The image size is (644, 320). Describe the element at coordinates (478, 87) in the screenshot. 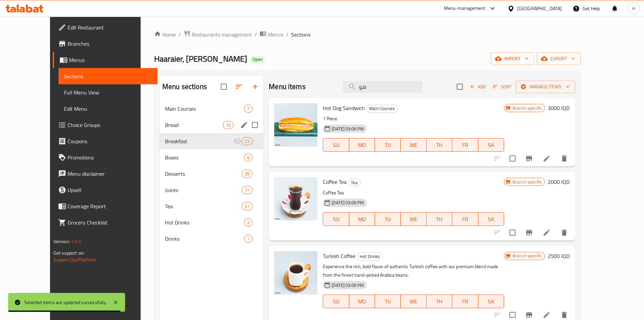

I see `span: Add` at that location.